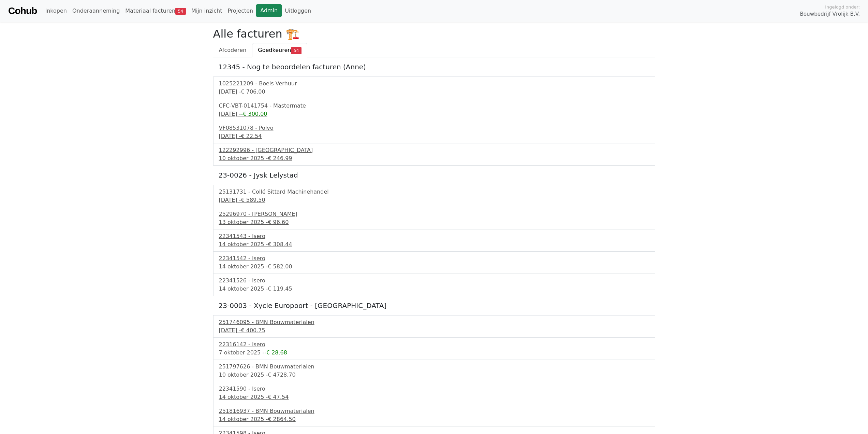 The image size is (868, 434). Describe the element at coordinates (434, 353) in the screenshot. I see `div: 7 oktober 2025 -` at that location.